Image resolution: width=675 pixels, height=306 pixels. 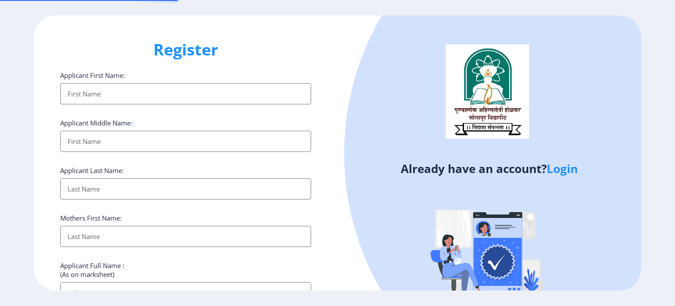 I want to click on label: Applicant Full Name : (As on marksheet), so click(x=92, y=269).